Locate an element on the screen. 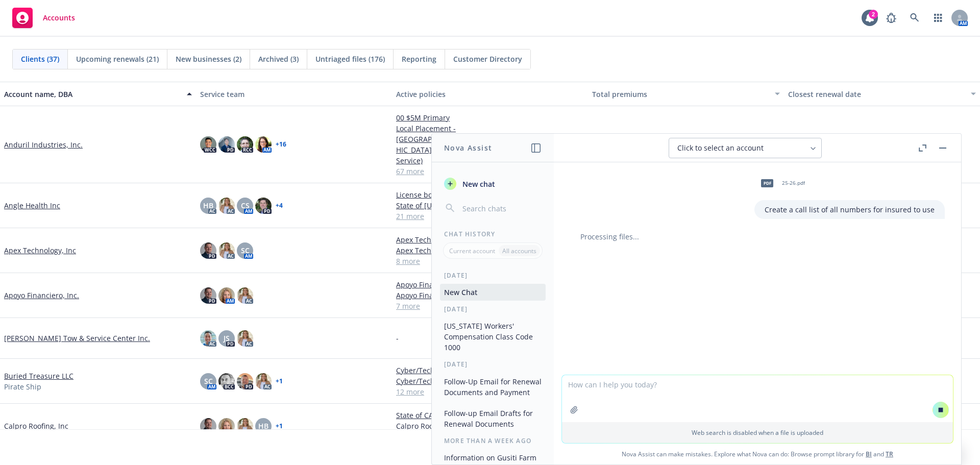 The height and width of the screenshot is (465, 980). a: 7 more is located at coordinates (490, 305).